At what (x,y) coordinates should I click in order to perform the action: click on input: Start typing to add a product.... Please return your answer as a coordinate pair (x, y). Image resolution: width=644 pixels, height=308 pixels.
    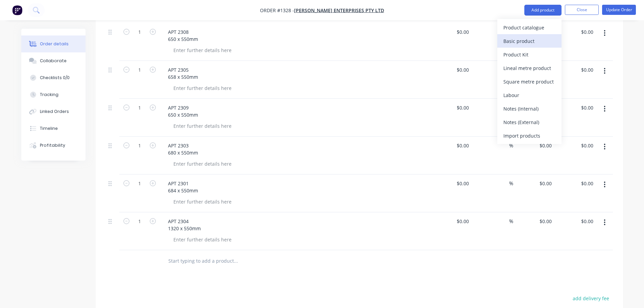
    Looking at the image, I should click on (236, 261).